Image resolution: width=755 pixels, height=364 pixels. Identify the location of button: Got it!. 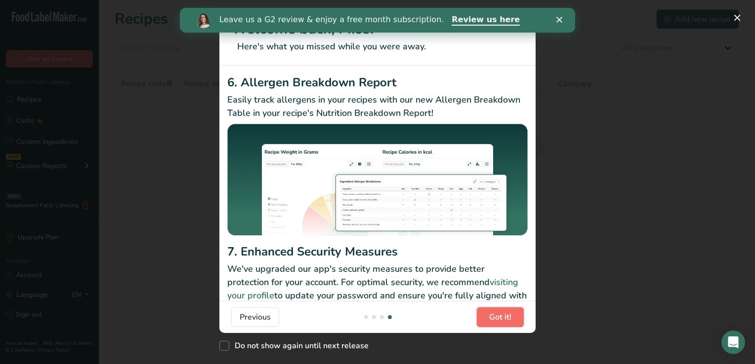
(500, 318).